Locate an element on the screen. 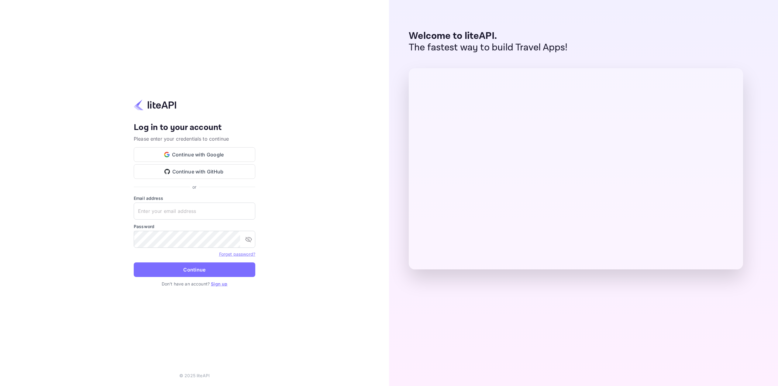 This screenshot has width=778, height=386. input: Enter your email address is located at coordinates (195, 211).